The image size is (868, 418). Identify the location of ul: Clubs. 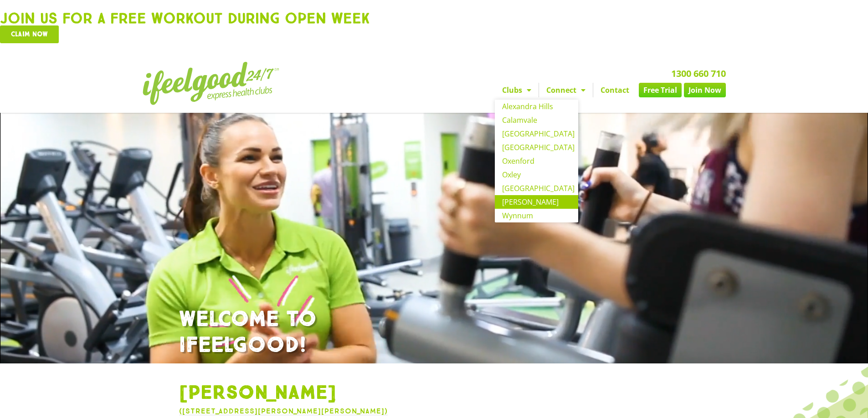
(536, 161).